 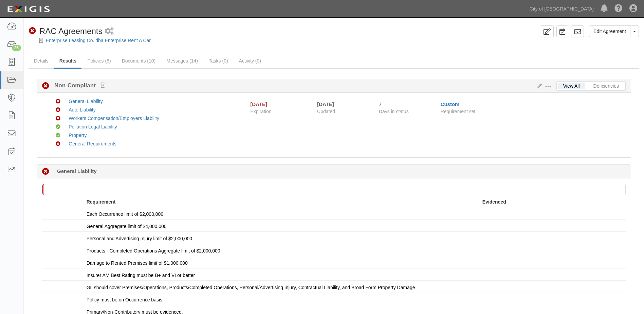 What do you see at coordinates (86, 101) in the screenshot?
I see `a: General Liability` at bounding box center [86, 101].